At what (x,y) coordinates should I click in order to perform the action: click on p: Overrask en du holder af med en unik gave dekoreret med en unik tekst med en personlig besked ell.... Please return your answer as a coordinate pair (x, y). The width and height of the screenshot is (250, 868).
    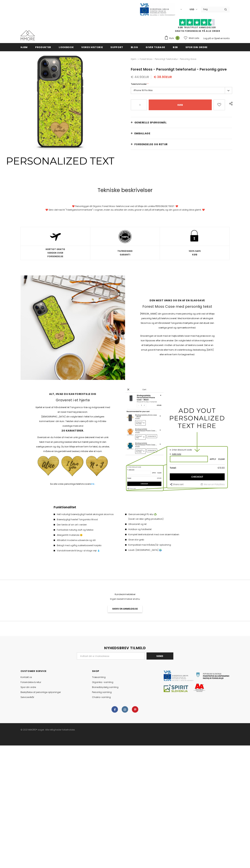
    Looking at the image, I should click on (72, 444).